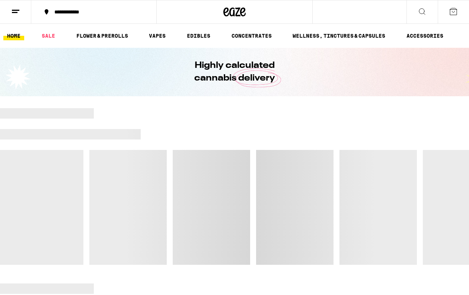  Describe the element at coordinates (157, 36) in the screenshot. I see `a: VAPES` at that location.